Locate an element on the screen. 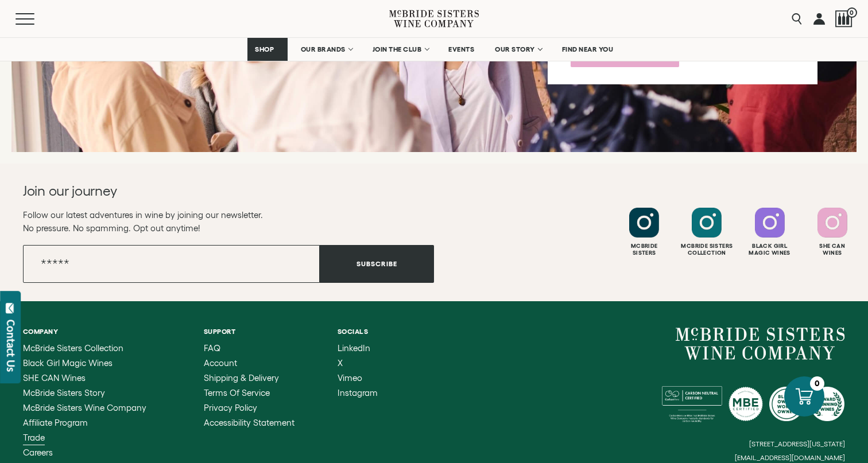 Image resolution: width=868 pixels, height=463 pixels. a: Follow McBride Sisters Collection on Instagram Mcbride SistersCollection is located at coordinates (706, 232).